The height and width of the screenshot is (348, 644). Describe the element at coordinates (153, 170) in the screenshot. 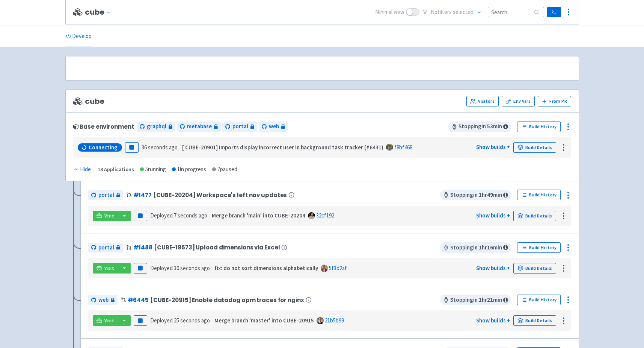

I see `div: 5 running` at that location.